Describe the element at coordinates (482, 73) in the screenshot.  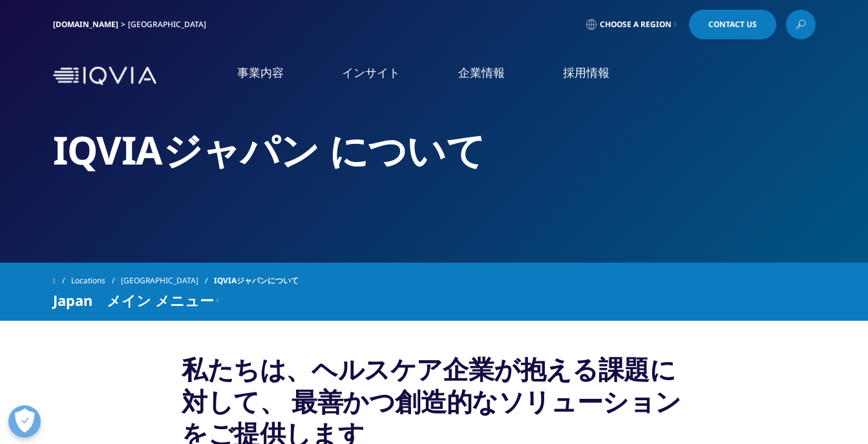
I see `a: 企業情報` at that location.